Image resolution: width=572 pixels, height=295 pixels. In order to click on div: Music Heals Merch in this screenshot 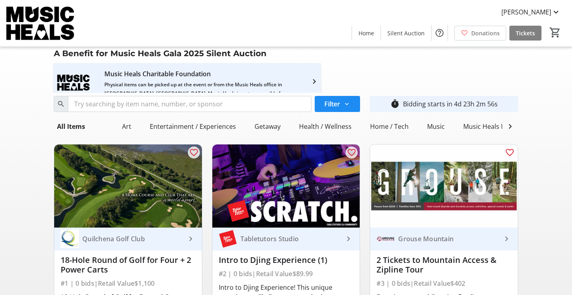, I will do `click(492, 126)`.